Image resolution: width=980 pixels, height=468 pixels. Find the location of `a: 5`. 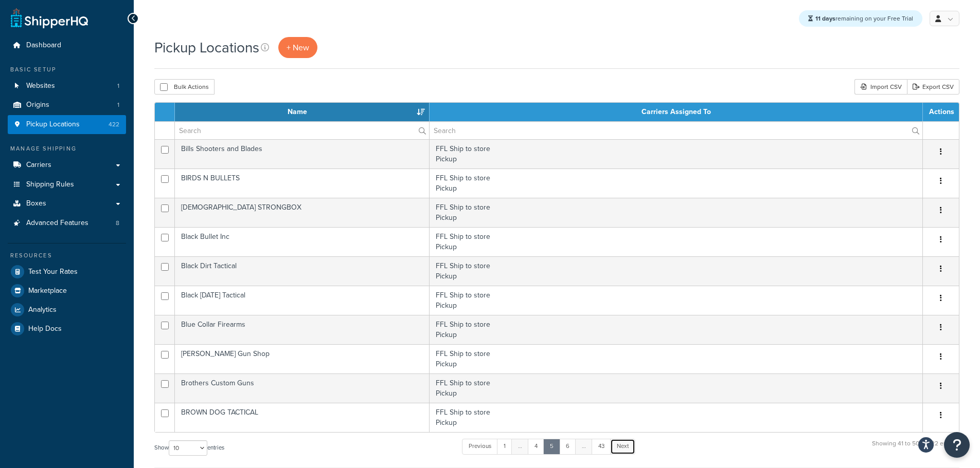

a: 5 is located at coordinates (551, 447).